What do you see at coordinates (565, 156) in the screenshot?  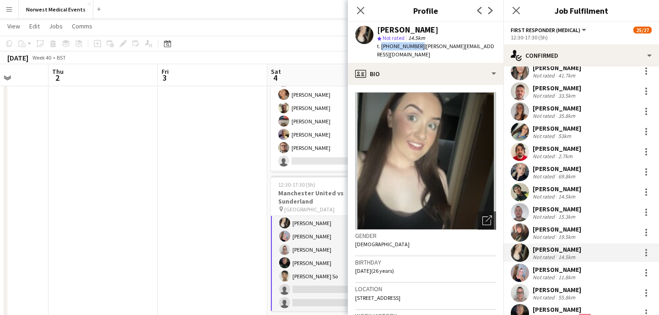 I see `div: 2.7km` at bounding box center [565, 156].